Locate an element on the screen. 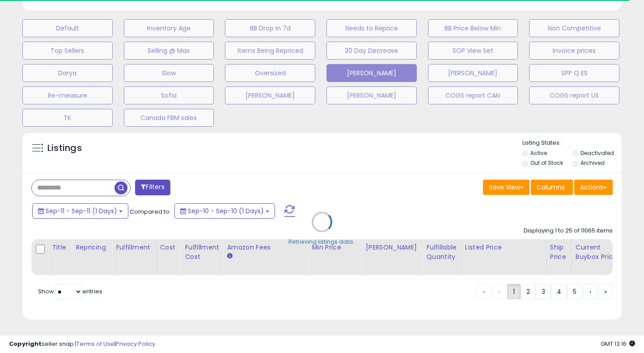  div: seller snap | | is located at coordinates (82, 344).